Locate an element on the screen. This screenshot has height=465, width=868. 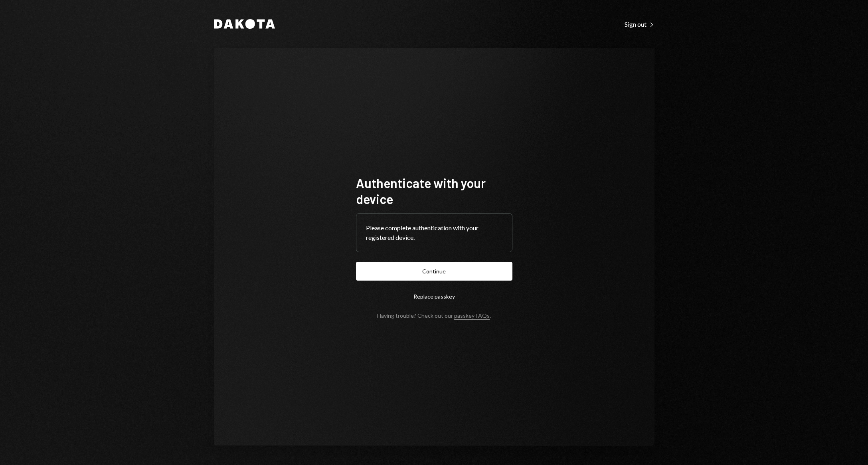
div: Having trouble? Check out our . is located at coordinates (434, 316).